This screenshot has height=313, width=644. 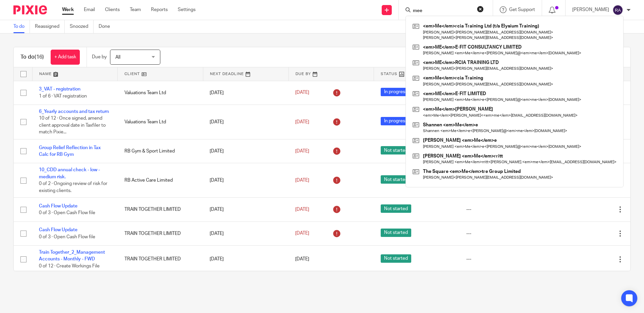 What do you see at coordinates (73, 187) in the screenshot?
I see `span: 0 of 2 · Ongoing review of risk for existing clients.` at bounding box center [73, 187].